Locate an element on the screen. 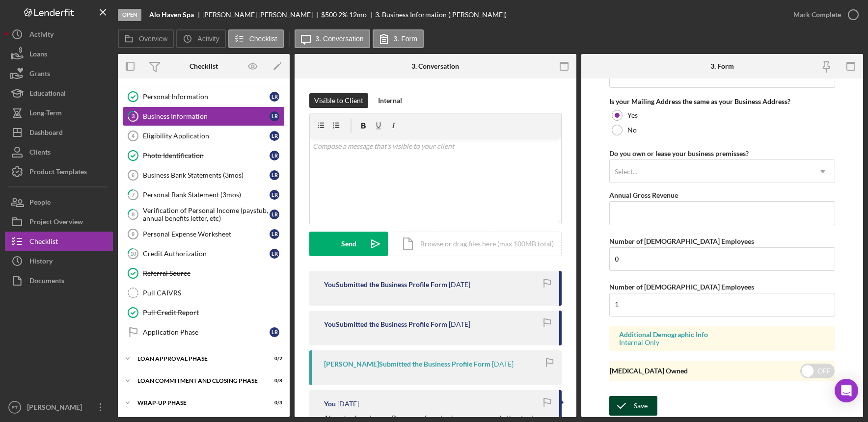 Image resolution: width=868 pixels, height=422 pixels. button: Grants is located at coordinates (59, 74).